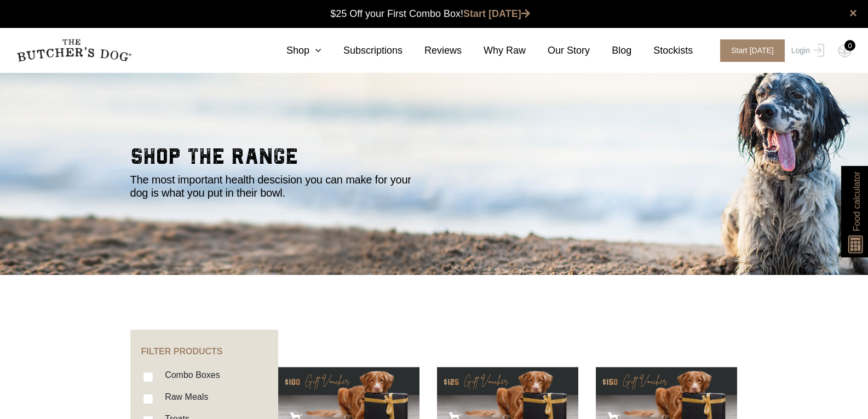 The height and width of the screenshot is (419, 868). What do you see at coordinates (204, 343) in the screenshot?
I see `h4: FILTER PRODUCTS` at bounding box center [204, 343].